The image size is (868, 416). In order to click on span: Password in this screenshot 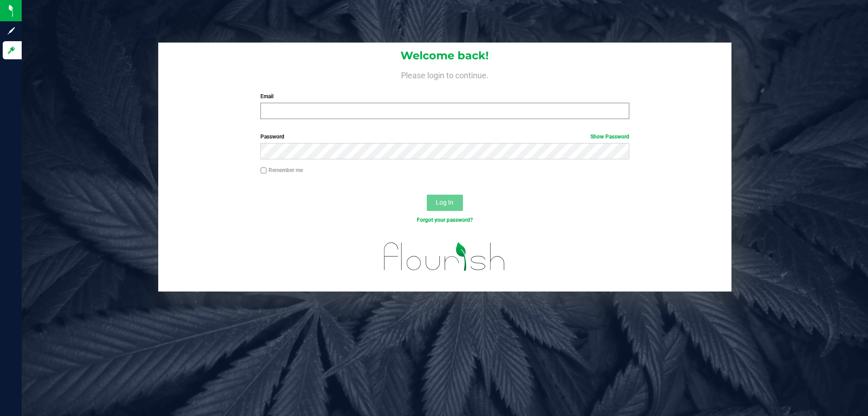, I will do `click(272, 137)`.